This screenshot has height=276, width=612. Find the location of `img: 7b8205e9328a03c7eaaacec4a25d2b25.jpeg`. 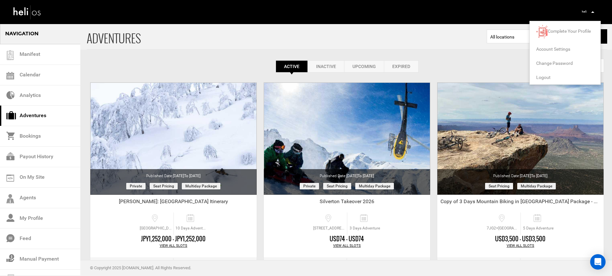

img: 7b8205e9328a03c7eaaacec4a25d2b25.jpeg is located at coordinates (584, 12).